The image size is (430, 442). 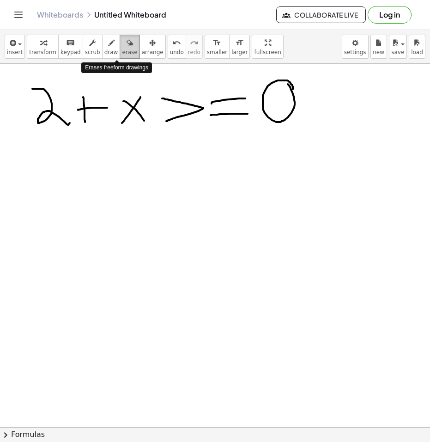 I want to click on span: draw, so click(x=111, y=52).